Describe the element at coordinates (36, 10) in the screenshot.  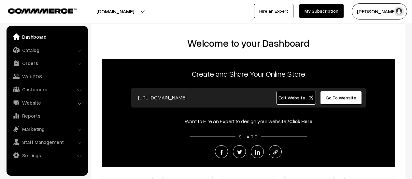
I see `a: COMMMERCE` at that location.